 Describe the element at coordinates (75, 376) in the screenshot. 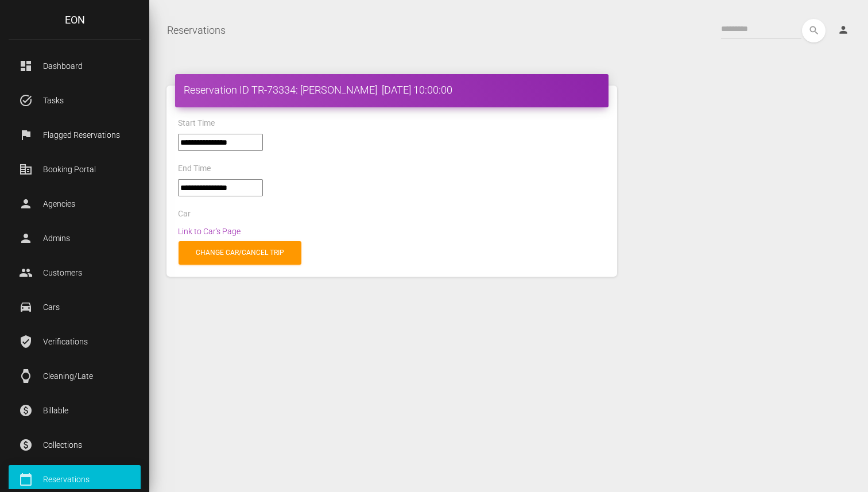

I see `p: Cleaning/Late` at that location.